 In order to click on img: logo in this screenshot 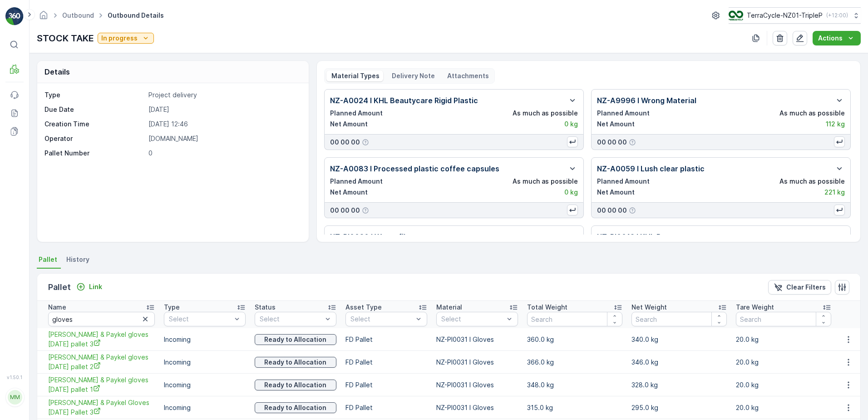, I will do `click(14, 16)`.